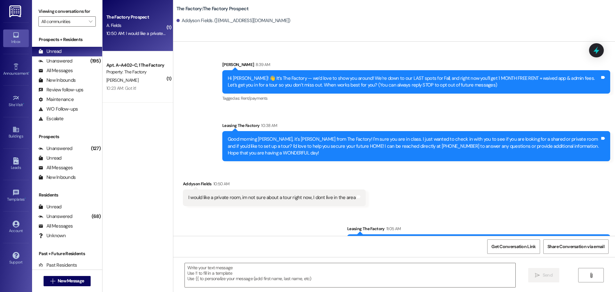  What do you see at coordinates (192, 33) in the screenshot?
I see `div: 10:50 AM: I would like a private room, im not sure about a tour right now, I dont live in the area` at bounding box center [192, 33].